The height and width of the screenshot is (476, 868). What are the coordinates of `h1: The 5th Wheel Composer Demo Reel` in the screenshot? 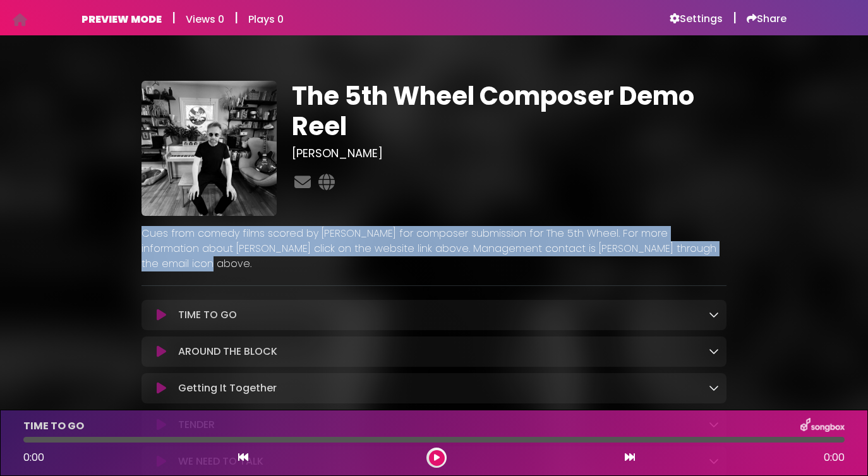 It's located at (510, 111).